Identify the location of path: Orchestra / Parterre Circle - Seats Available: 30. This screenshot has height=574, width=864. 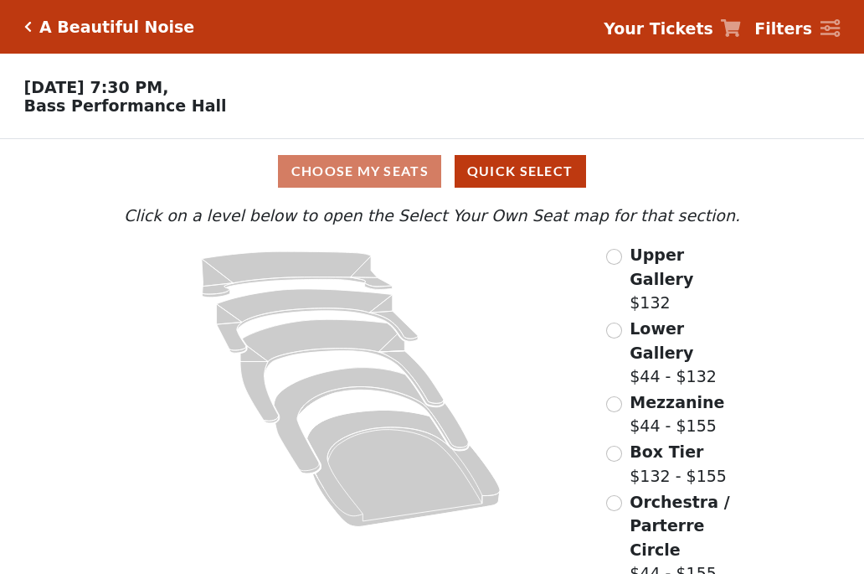
(404, 468).